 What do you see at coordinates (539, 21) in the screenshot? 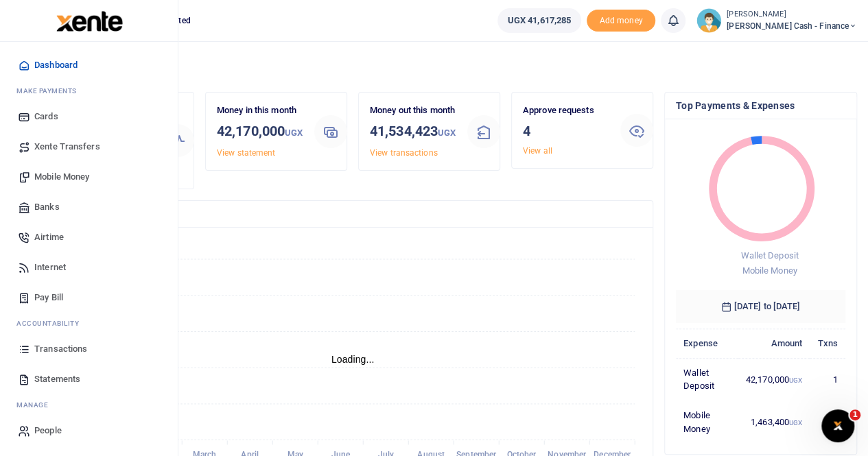
I see `a: UGX 41,617,285` at bounding box center [539, 21].